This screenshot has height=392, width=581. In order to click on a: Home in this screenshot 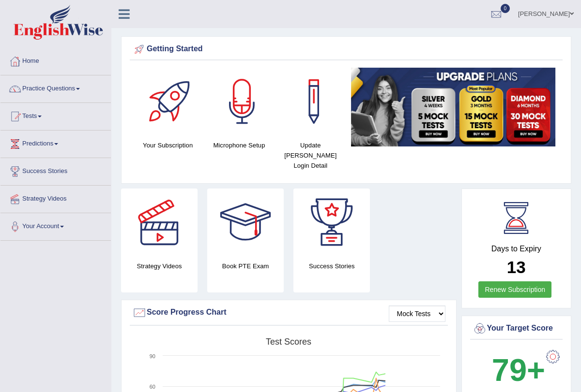, I will do `click(55, 60)`.